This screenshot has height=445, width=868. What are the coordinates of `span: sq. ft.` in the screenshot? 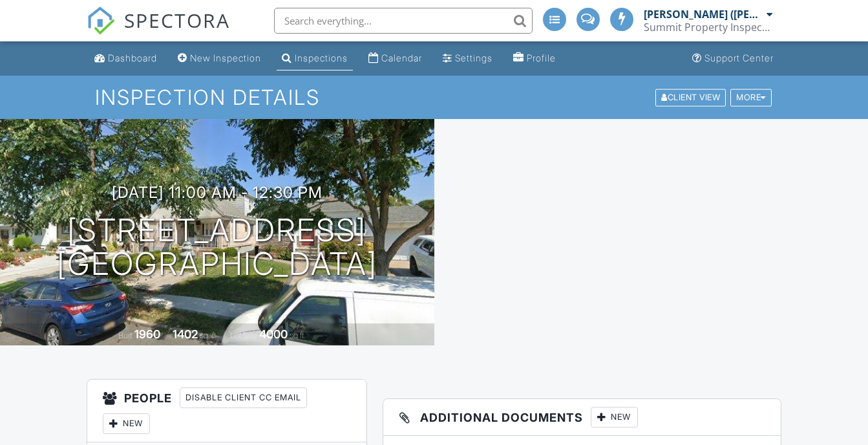 It's located at (208, 335).